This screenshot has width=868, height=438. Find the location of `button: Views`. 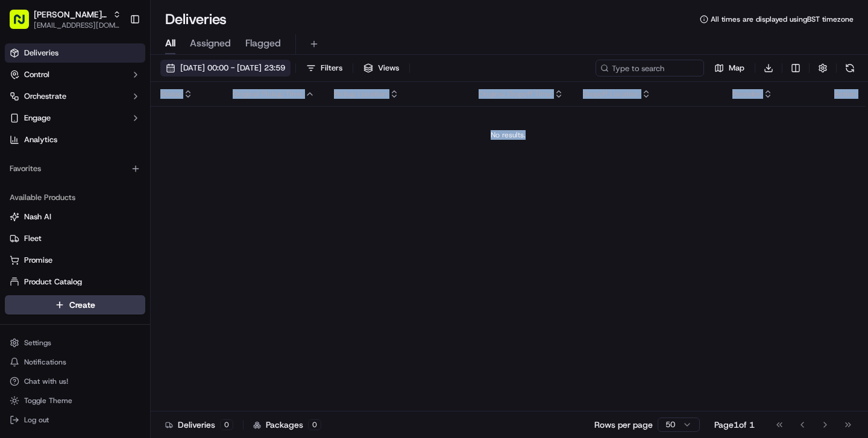

button: Views is located at coordinates (381, 68).